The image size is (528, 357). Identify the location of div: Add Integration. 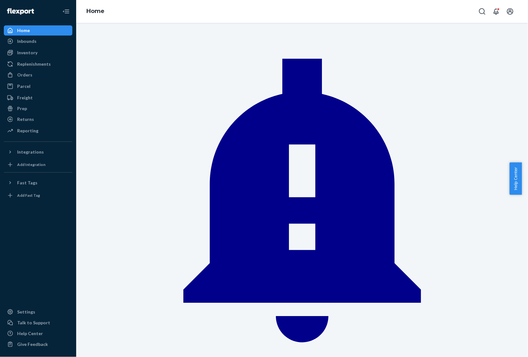
(31, 164).